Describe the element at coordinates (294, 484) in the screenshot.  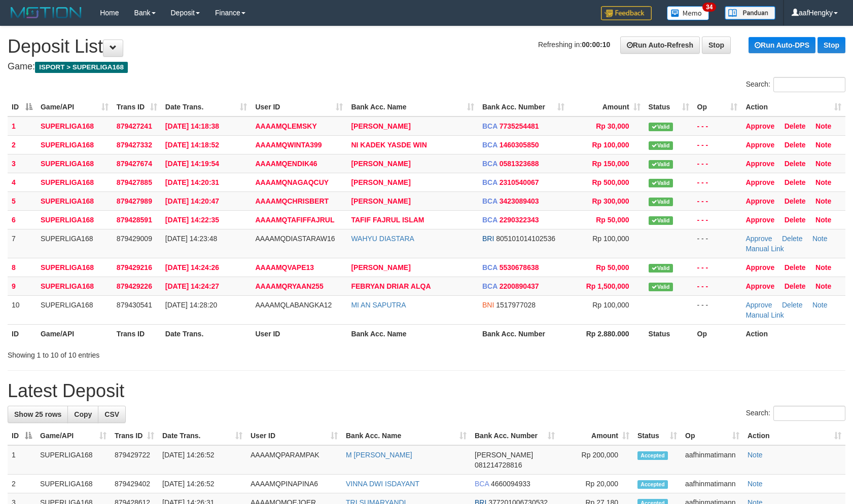
I see `td: AAAAMQPINAPINA6` at that location.